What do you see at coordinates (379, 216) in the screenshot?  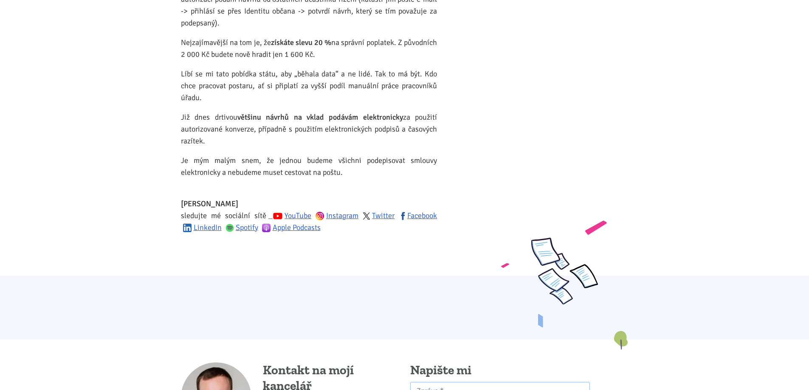 I see `a: Twitter` at bounding box center [379, 216].